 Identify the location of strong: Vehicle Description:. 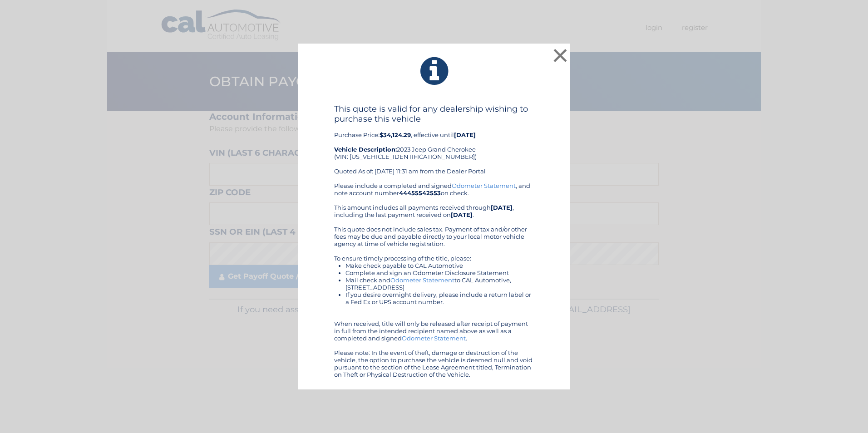
(366, 149).